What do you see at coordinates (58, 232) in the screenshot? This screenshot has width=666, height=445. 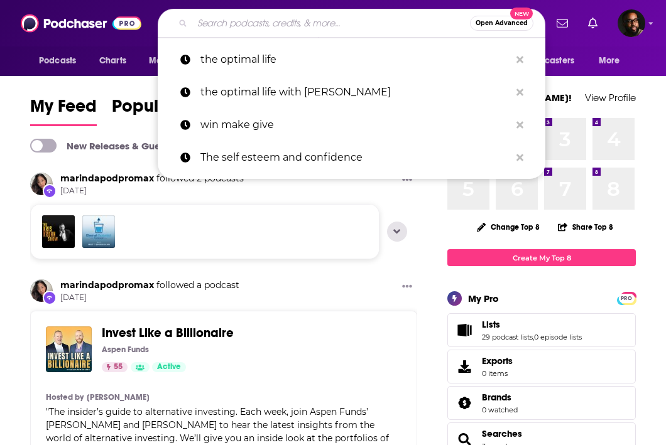 I see `a: The Kris Krohn Show` at bounding box center [58, 232].